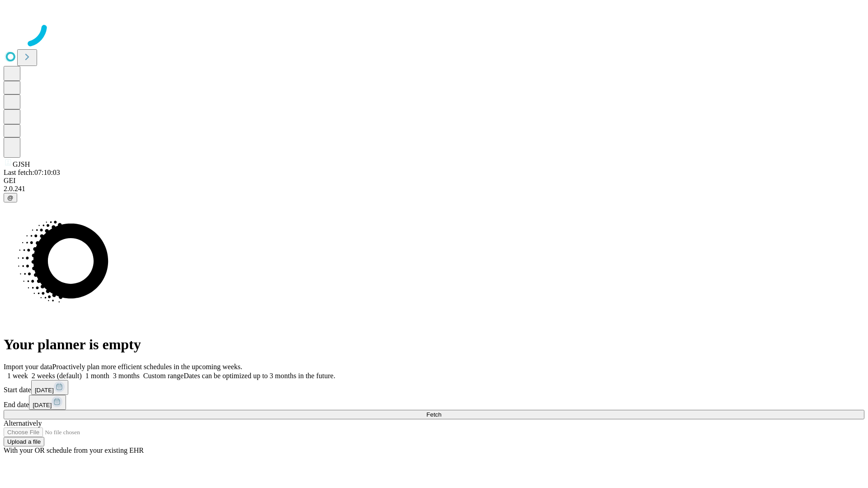 The width and height of the screenshot is (868, 488). I want to click on button: Upload a file, so click(24, 442).